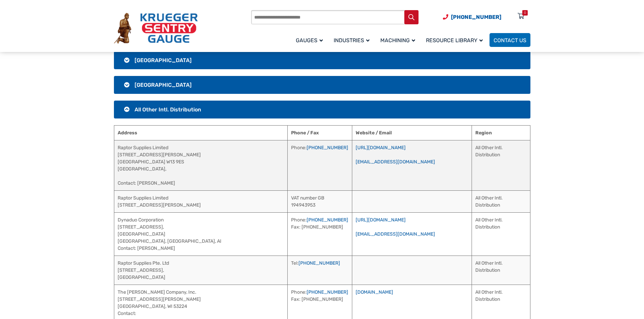 This screenshot has width=644, height=319. I want to click on a: Gauges, so click(310, 40).